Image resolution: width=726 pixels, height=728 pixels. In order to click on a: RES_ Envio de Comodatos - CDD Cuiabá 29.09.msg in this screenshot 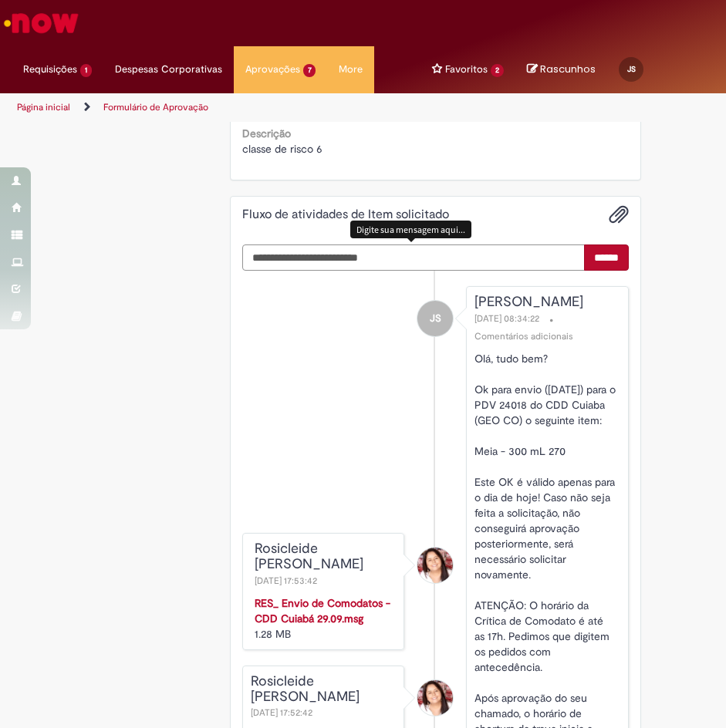, I will do `click(323, 611)`.